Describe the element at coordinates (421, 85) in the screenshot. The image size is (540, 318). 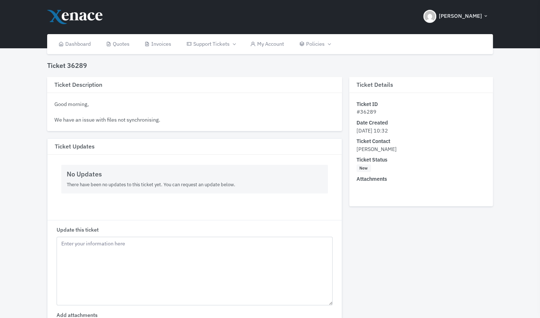
I see `h3: Ticket Details` at that location.